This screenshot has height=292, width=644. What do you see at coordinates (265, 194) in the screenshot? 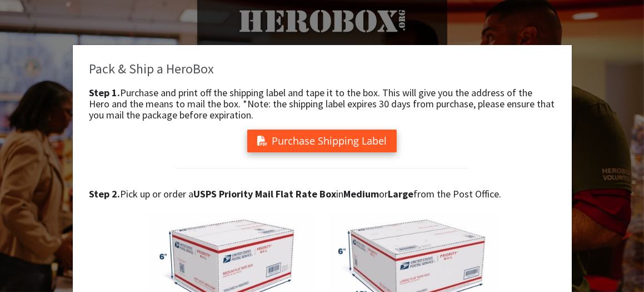
I see `b: USPS Priority Mail Flat Rate Box` at bounding box center [265, 194].